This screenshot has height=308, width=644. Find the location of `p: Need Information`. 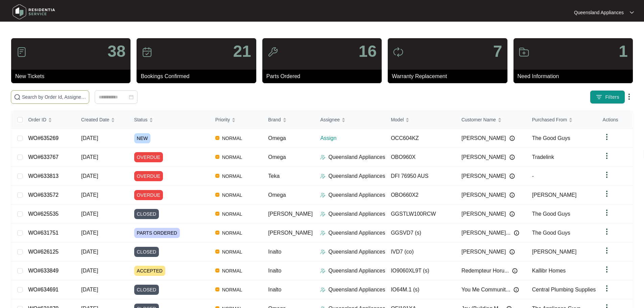

p: Need Information is located at coordinates (575, 77).